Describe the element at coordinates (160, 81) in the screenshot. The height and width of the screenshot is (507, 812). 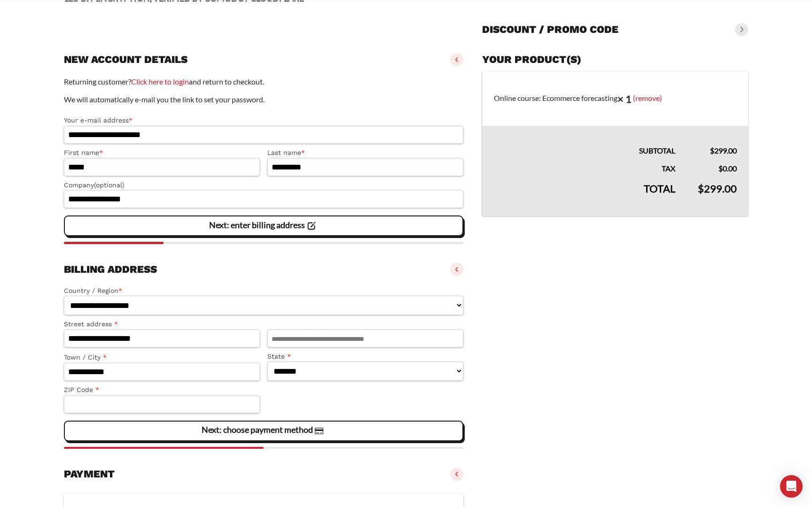
I see `a: Click here to login` at that location.